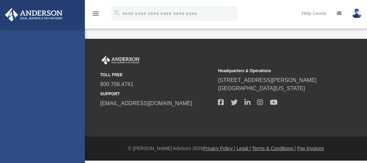 The image size is (367, 163). What do you see at coordinates (274, 71) in the screenshot?
I see `small: Headquarters & Operations` at bounding box center [274, 71].